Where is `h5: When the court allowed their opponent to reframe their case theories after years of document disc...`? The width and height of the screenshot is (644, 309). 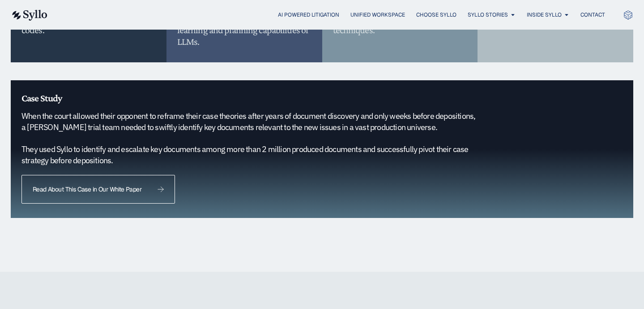 h5: When the court allowed their opponent to reframe their case theories after years of document disc... is located at coordinates (249, 138).